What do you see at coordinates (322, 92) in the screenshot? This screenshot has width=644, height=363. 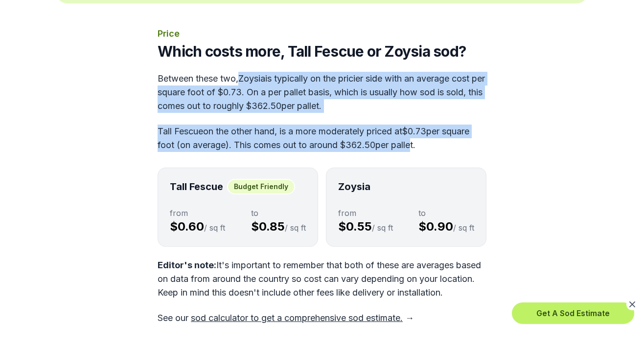 I see `p: Between these two, Zoysia is typically on the pricier side with an average cost per square foot o...` at bounding box center [322, 92].